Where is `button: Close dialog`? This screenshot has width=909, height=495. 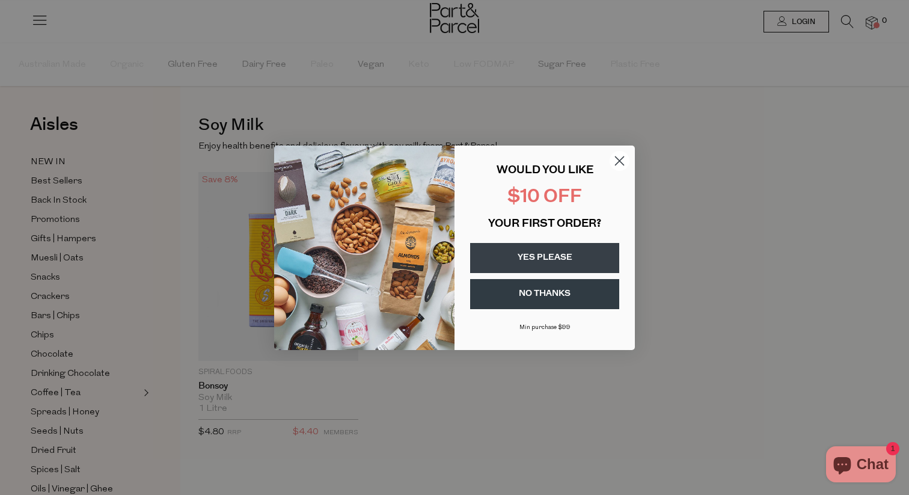
button: Close dialog is located at coordinates (620, 161).